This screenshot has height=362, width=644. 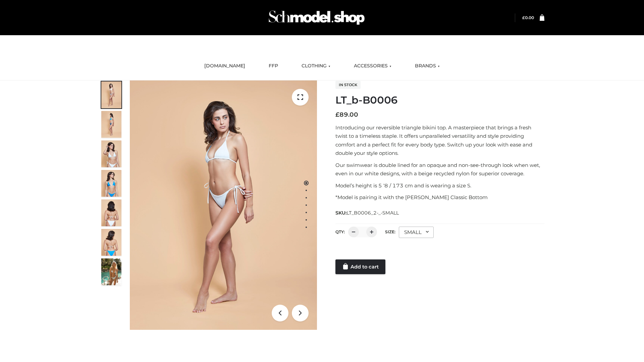 I want to click on img: ArielClassicBikiniTop_CloudNine_AzureSky_OW114ECO_7-scaled.jpg, so click(x=111, y=213).